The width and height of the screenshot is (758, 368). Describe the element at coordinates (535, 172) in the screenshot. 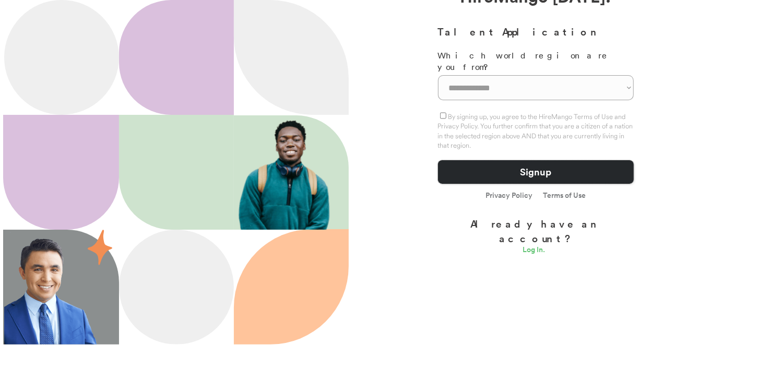

I see `button: Signup` at that location.